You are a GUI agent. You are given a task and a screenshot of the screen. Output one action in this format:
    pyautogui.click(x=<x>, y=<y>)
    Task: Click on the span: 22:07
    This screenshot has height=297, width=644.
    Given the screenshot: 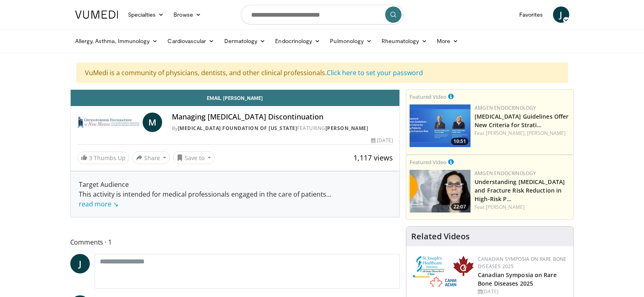 What is the action you would take?
    pyautogui.click(x=460, y=206)
    